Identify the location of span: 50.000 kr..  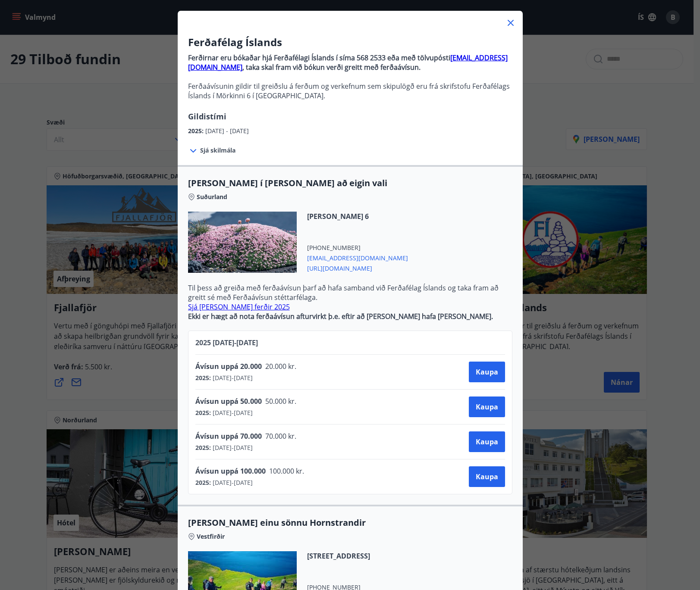
(280, 401).